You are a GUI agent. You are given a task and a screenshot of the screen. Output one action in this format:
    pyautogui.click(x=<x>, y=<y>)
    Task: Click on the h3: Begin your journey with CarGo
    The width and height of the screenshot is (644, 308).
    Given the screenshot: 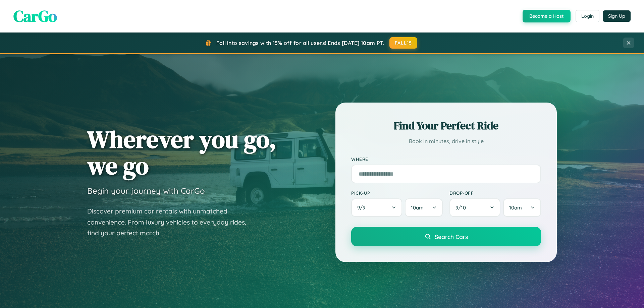 What is the action you would take?
    pyautogui.click(x=146, y=191)
    